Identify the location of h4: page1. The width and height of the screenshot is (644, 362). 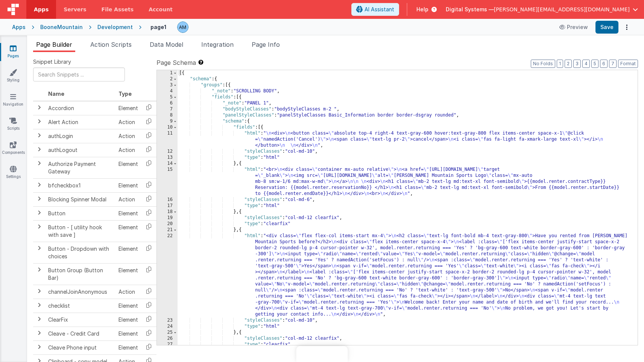
(158, 26).